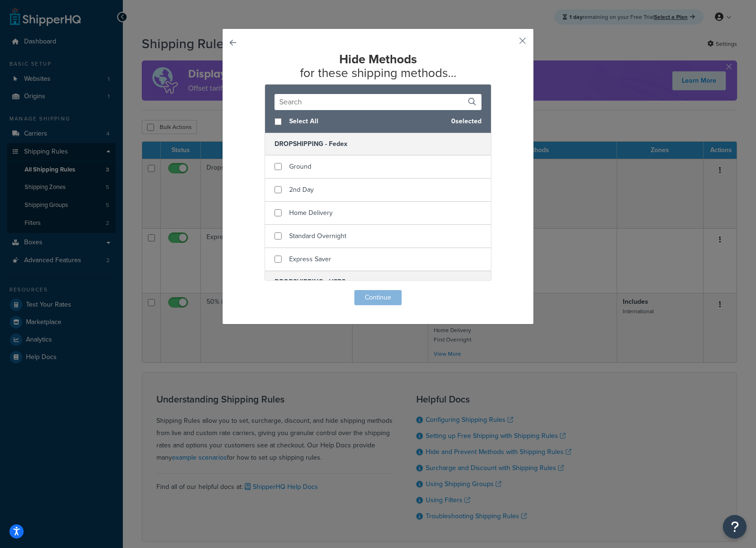 This screenshot has width=756, height=548. What do you see at coordinates (378, 66) in the screenshot?
I see `h2: for these shipping methods...` at bounding box center [378, 66].